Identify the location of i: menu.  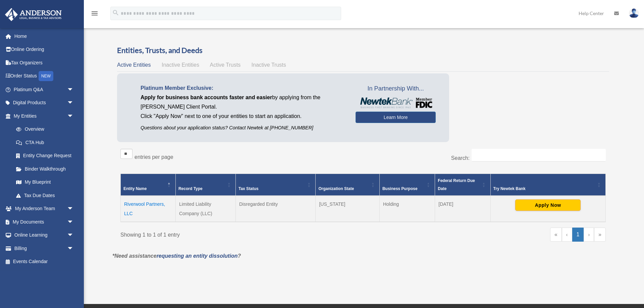
(95, 13).